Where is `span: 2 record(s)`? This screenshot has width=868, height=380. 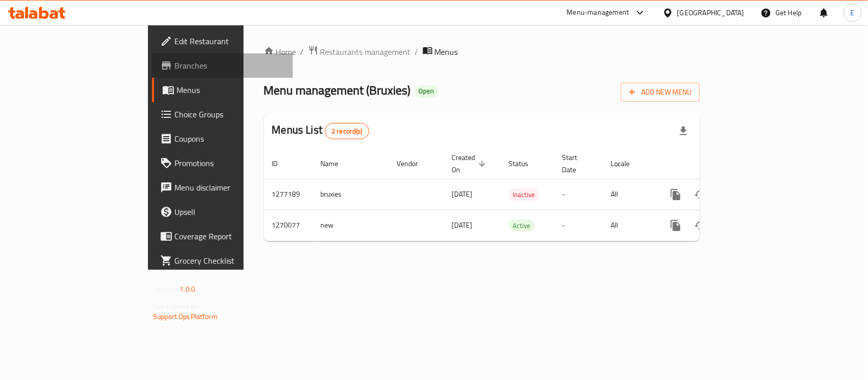
span: 2 record(s) is located at coordinates (347, 131).